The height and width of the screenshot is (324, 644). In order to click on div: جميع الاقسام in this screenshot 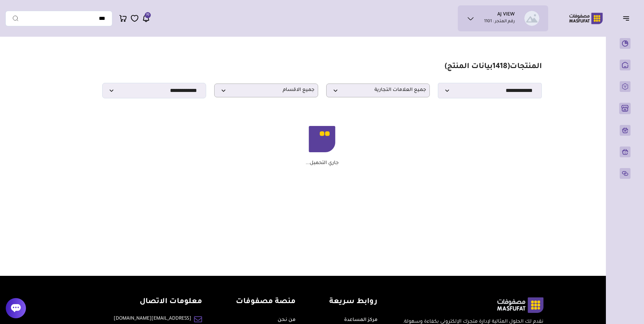, I will do `click(266, 90)`.